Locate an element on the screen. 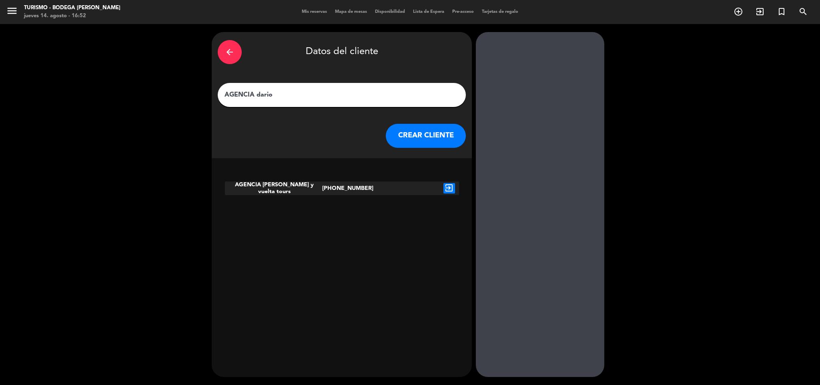 The height and width of the screenshot is (385, 820). i: add_circle_outline is located at coordinates (739, 12).